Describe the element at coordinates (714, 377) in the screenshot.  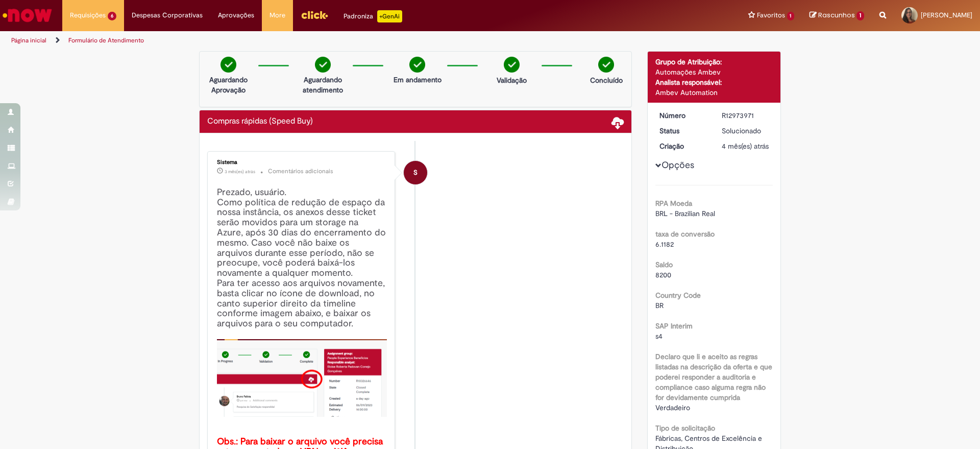
I see `b: Declaro que li e aceito as regras listadas na descrição da oferta e que poderei responder a audit...` at that location.